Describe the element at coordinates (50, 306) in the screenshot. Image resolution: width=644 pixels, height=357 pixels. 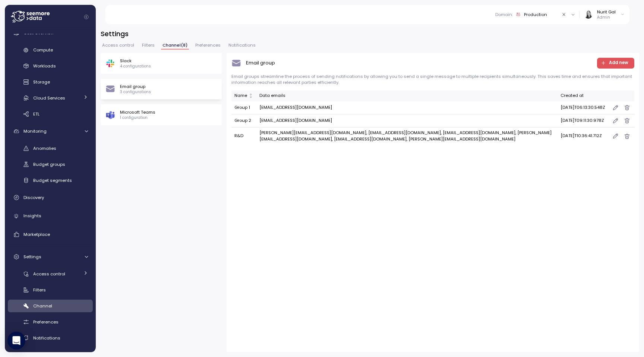
I see `a: Channel` at that location.